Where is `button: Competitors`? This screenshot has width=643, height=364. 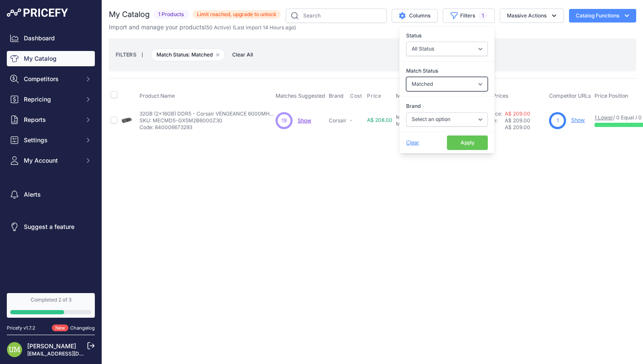 button: Competitors is located at coordinates (51, 79).